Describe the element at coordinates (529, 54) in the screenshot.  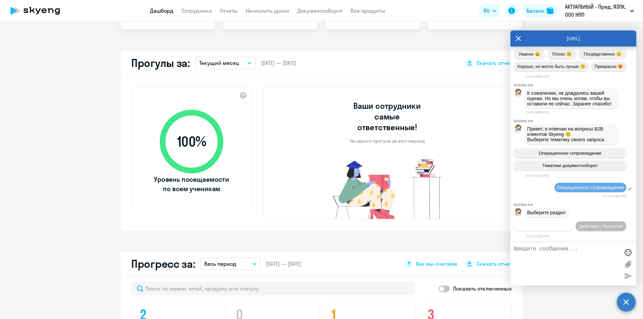
I see `button: Ужасно 😖` at that location.